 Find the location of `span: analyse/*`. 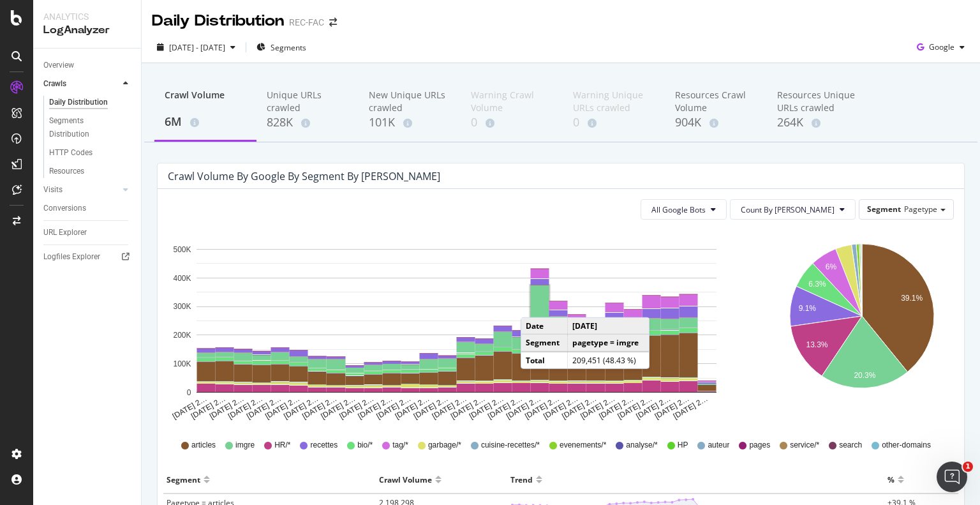

span: analyse/* is located at coordinates (641, 445).